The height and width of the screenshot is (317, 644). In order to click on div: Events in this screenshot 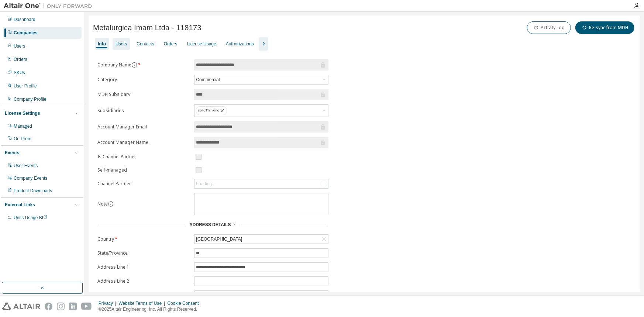, I will do `click(12, 153)`.